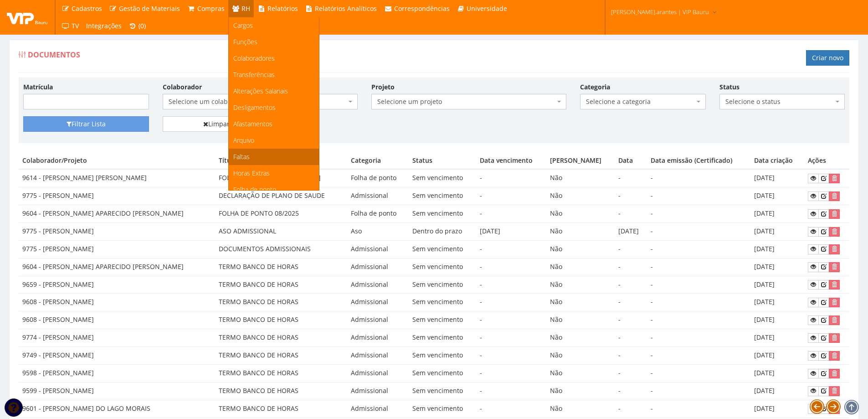 This screenshot has height=419, width=868. Describe the element at coordinates (281, 196) in the screenshot. I see `td: DECLARAÇÃO DE PLANO DE SAUDE` at that location.